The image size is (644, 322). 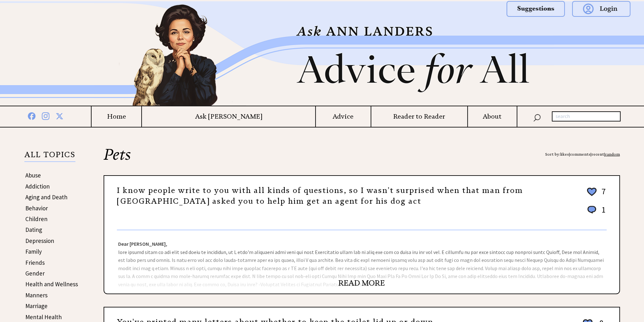 I want to click on a: Aging and Death, so click(x=46, y=197).